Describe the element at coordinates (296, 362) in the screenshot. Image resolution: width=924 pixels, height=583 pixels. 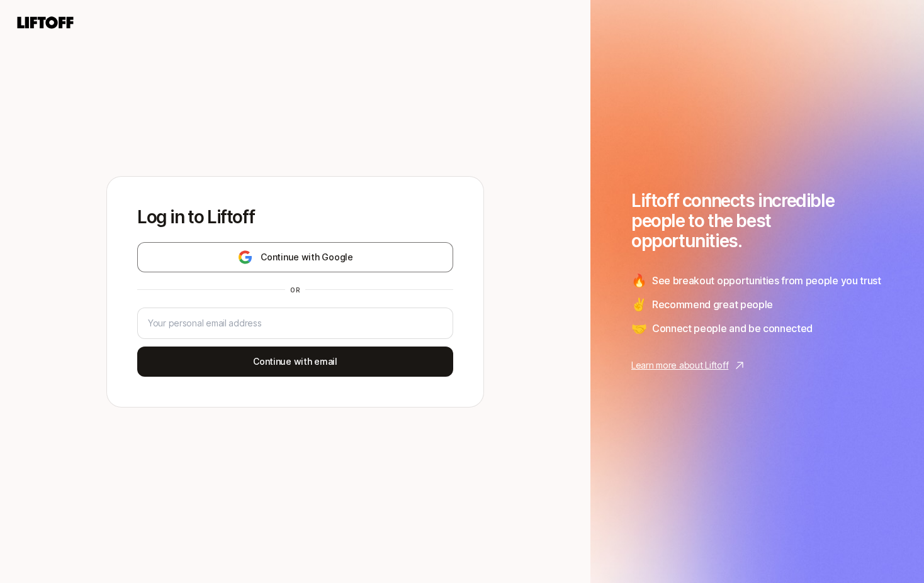
I see `button: Continue with email` at that location.